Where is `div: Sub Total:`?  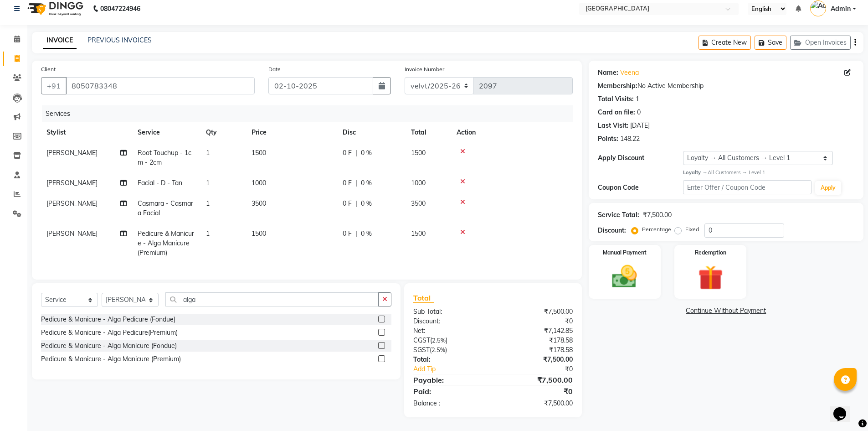 div: Sub Total: is located at coordinates (449, 311).